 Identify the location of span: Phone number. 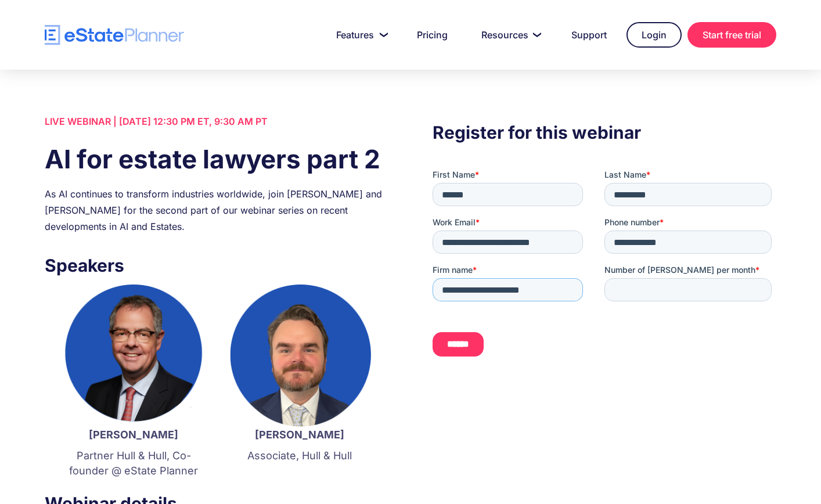
(200, 53).